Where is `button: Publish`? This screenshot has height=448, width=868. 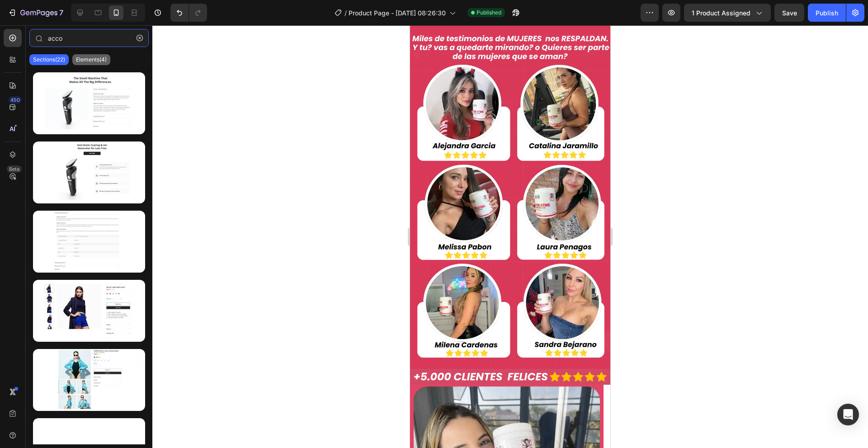
button: Publish is located at coordinates (827, 13).